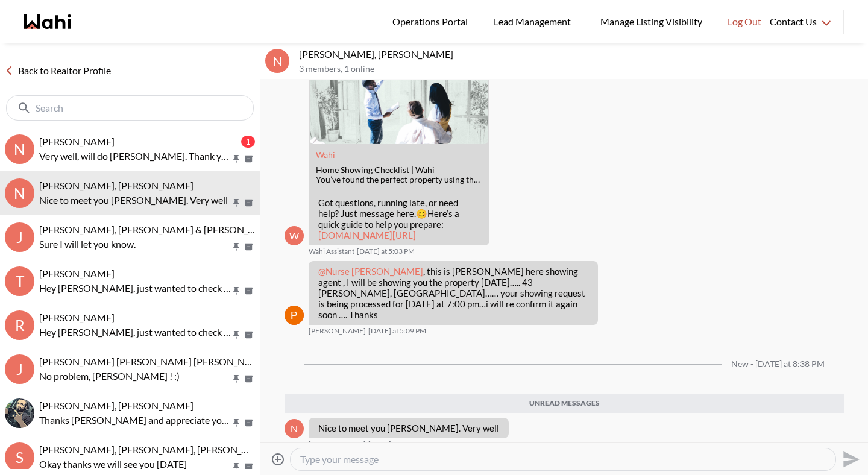  I want to click on div: T, so click(19, 281).